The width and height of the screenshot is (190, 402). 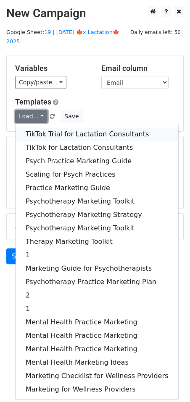 I want to click on a: Copy/paste..., so click(x=41, y=82).